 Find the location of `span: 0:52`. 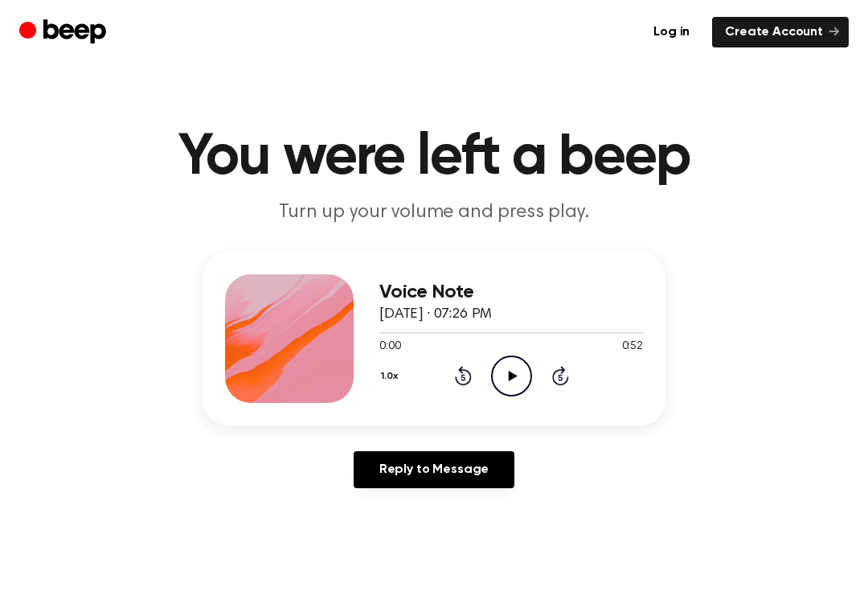

span: 0:52 is located at coordinates (632, 347).